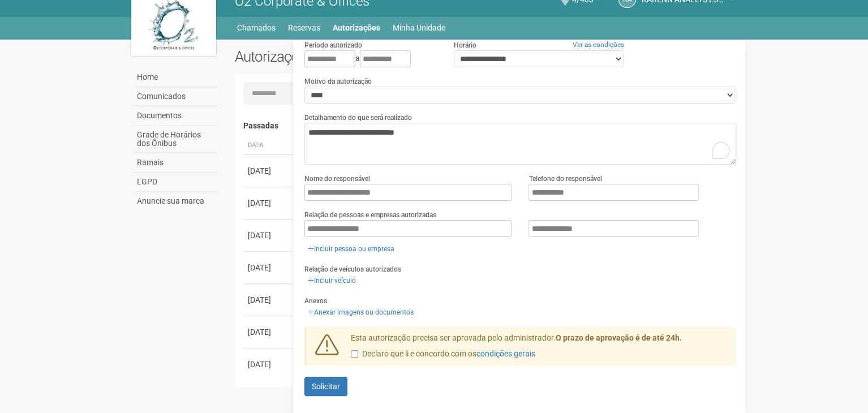  Describe the element at coordinates (176, 163) in the screenshot. I see `a: Ramais` at that location.